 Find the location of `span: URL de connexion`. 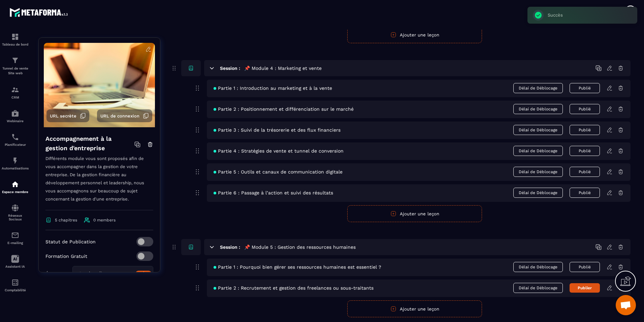

span: URL de connexion is located at coordinates (120, 116).